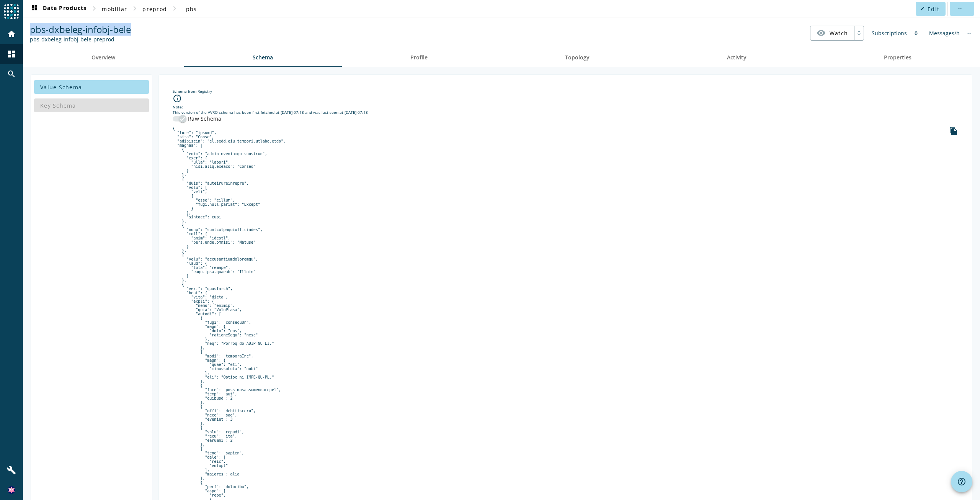 The image size is (980, 500). What do you see at coordinates (934, 9) in the screenshot?
I see `span: Edit` at bounding box center [934, 9].